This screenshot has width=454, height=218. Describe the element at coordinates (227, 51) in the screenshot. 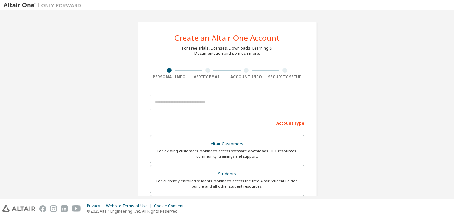

I see `div: For Free Trials, Licenses, Downloads, Learning & Documentation and so much more.` at that location.